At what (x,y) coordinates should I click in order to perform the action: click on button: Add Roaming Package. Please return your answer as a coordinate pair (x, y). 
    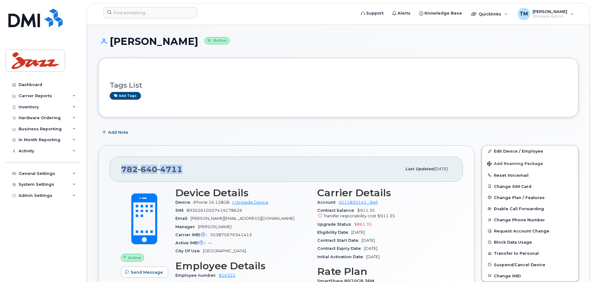
    Looking at the image, I should click on (530, 163).